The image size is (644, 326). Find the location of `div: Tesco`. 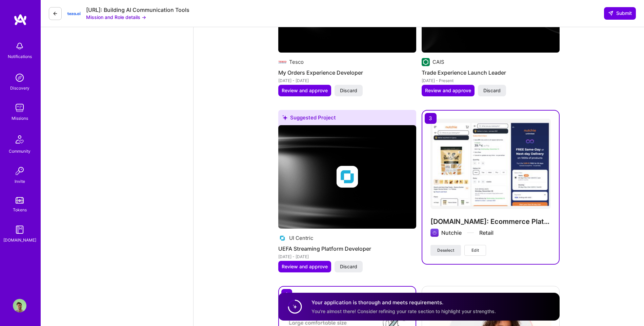

div: Tesco is located at coordinates (296, 62).